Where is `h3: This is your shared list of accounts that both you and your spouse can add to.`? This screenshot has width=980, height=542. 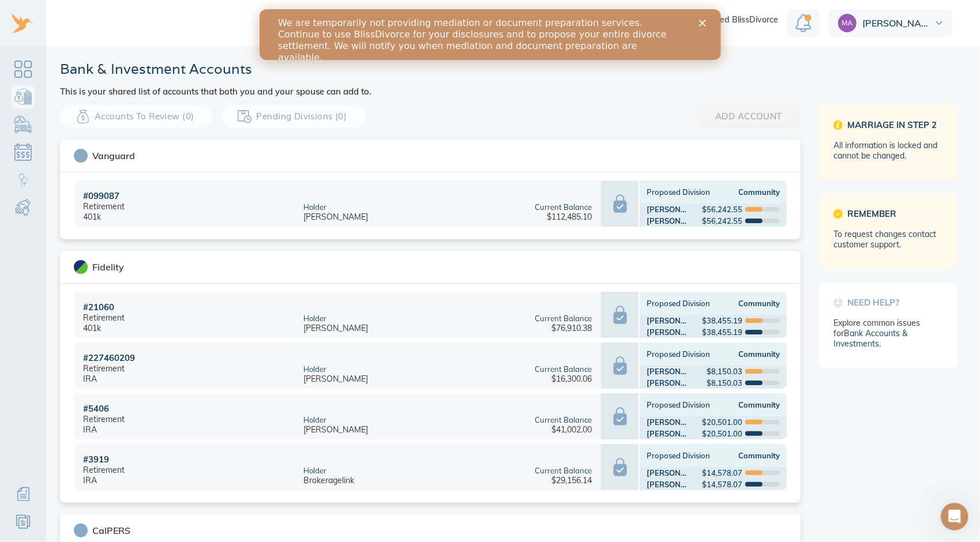
h3: This is your shared list of accounts that both you and your spouse can add to. is located at coordinates (216, 91).